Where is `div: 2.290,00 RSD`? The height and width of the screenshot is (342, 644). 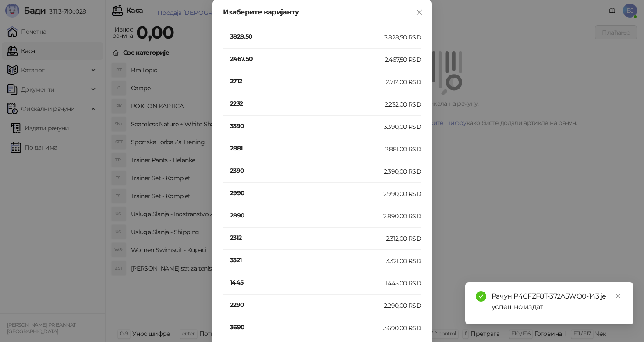 div: 2.290,00 RSD is located at coordinates (402, 305).